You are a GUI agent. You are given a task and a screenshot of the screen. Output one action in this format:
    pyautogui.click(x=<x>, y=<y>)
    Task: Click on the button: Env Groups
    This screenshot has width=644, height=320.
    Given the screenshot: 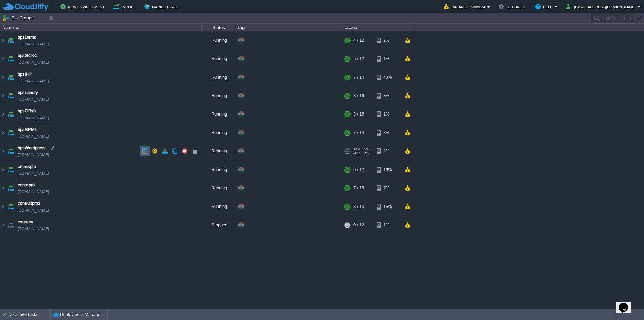 What is the action you would take?
    pyautogui.click(x=19, y=18)
    